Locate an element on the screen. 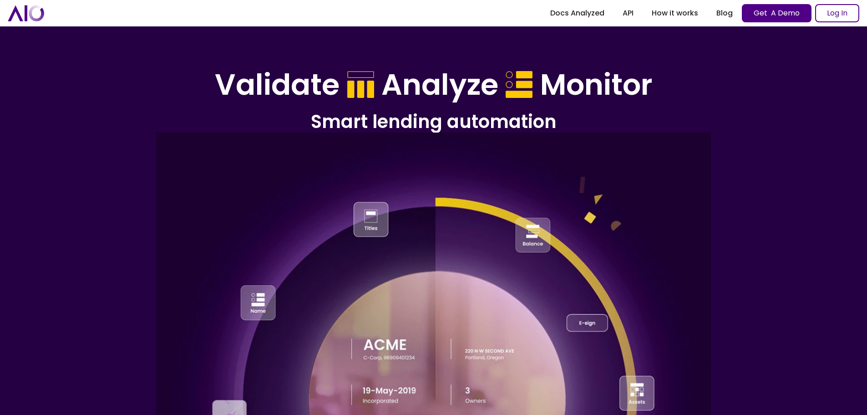  a: API is located at coordinates (628, 13).